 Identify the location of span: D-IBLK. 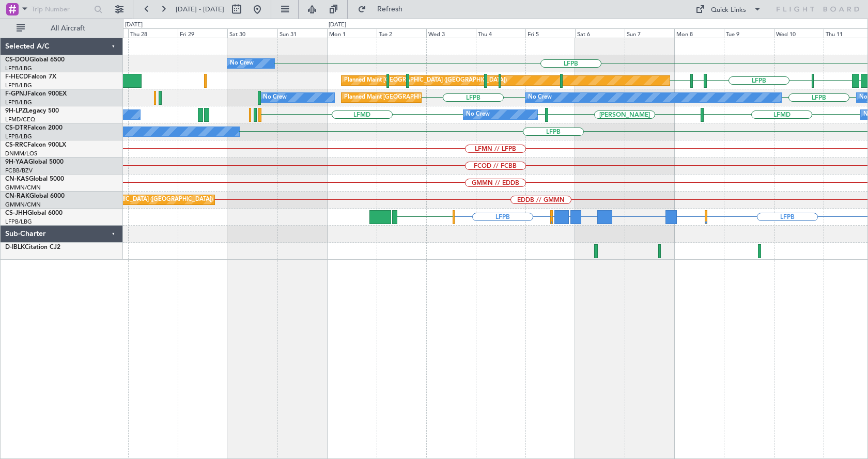
(15, 247).